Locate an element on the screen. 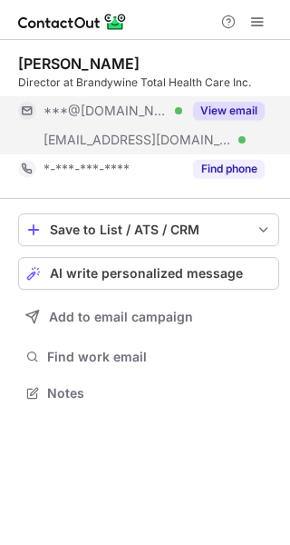 This screenshot has width=290, height=545. button: Notes is located at coordinates (149, 393).